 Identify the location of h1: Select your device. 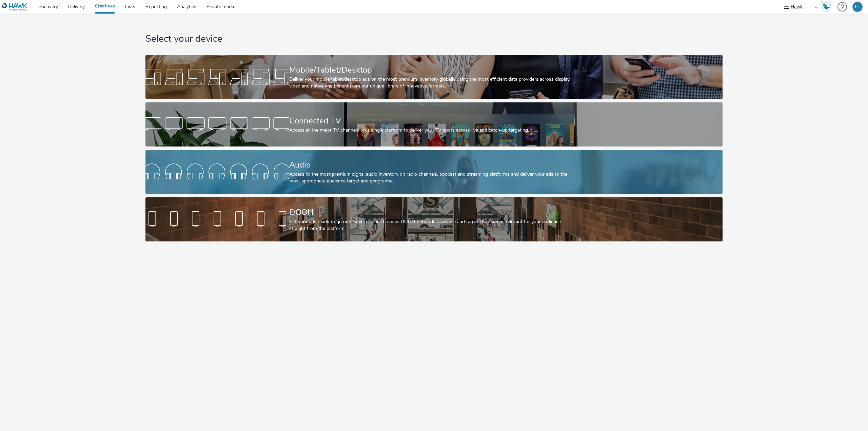
(434, 39).